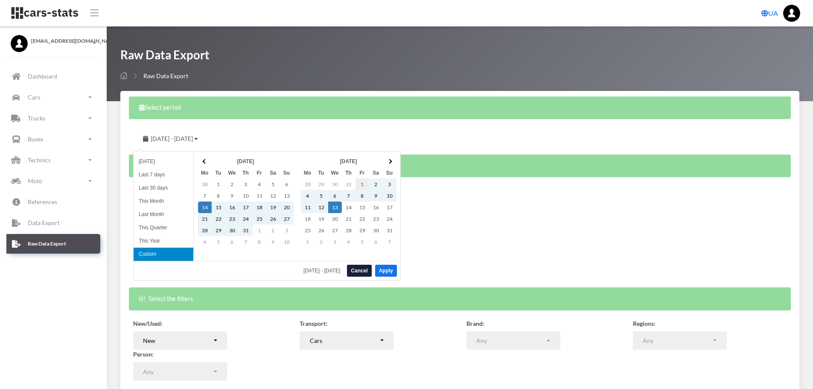  Describe the element at coordinates (769, 13) in the screenshot. I see `a: UA` at that location.